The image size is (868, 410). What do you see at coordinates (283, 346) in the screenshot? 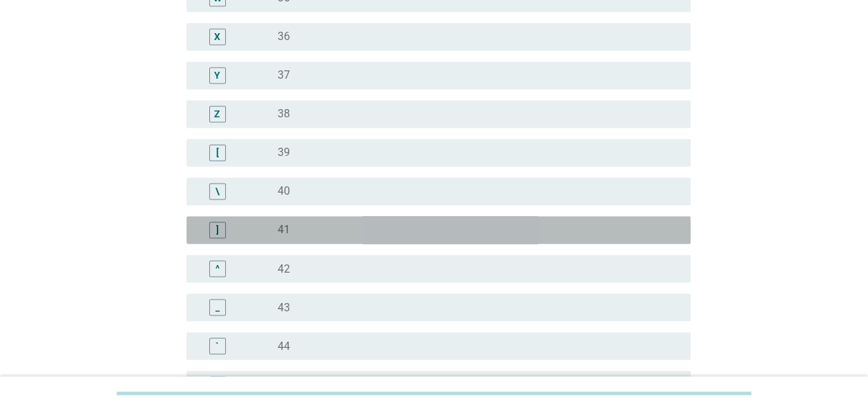
I see `label: 44` at bounding box center [283, 346].